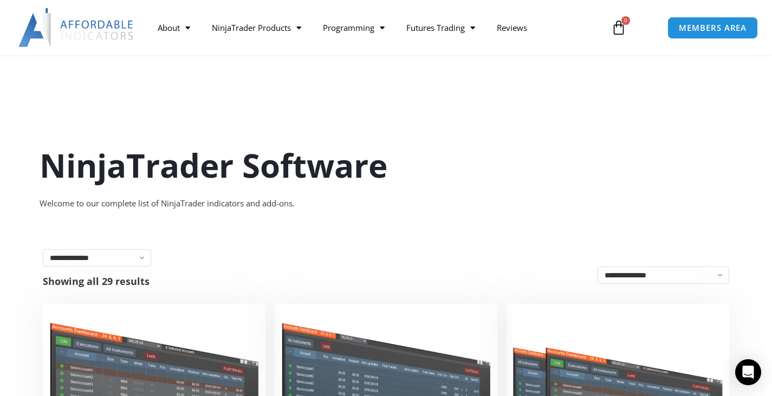 This screenshot has height=396, width=772. Describe the element at coordinates (256, 28) in the screenshot. I see `a: NinjaTrader Products` at that location.